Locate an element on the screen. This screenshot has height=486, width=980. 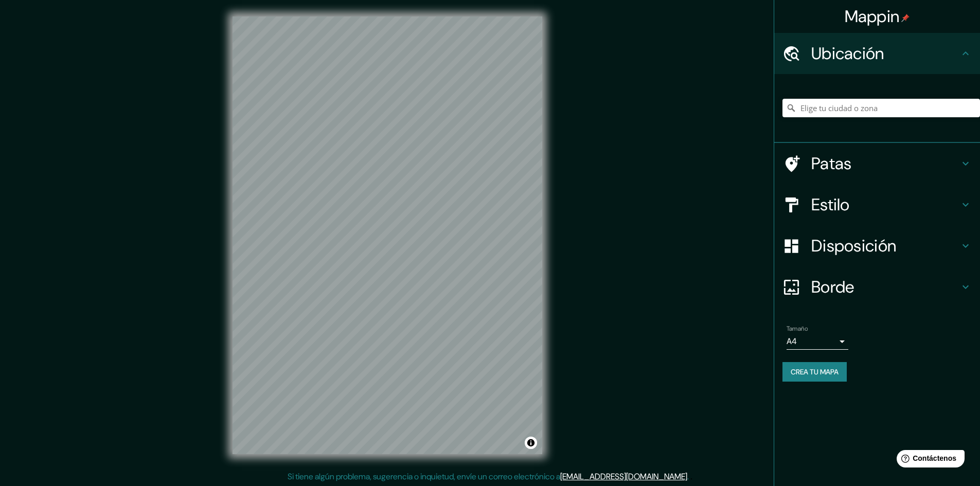
font: A4 is located at coordinates (791, 341).